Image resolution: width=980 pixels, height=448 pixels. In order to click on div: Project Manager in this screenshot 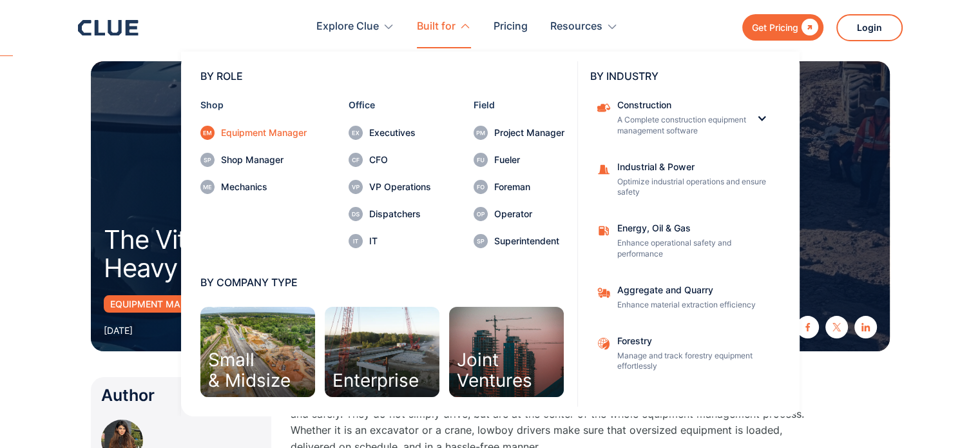, I will do `click(529, 133)`.